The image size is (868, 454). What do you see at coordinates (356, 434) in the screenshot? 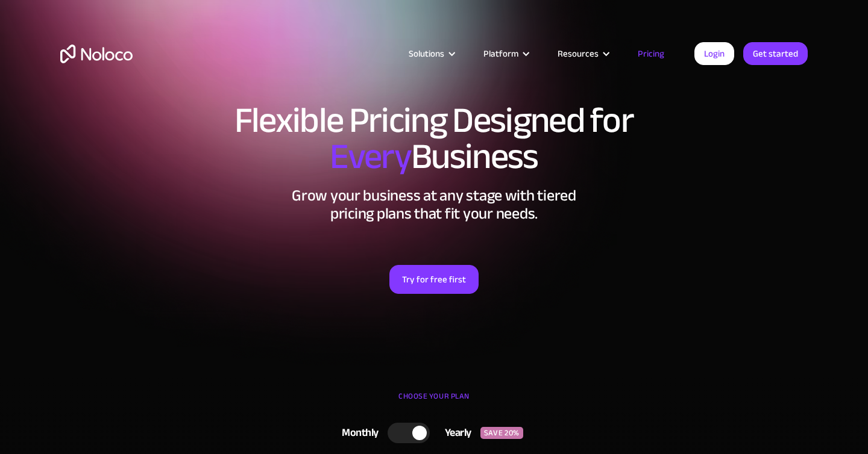
I see `div: Monthly` at bounding box center [356, 434].